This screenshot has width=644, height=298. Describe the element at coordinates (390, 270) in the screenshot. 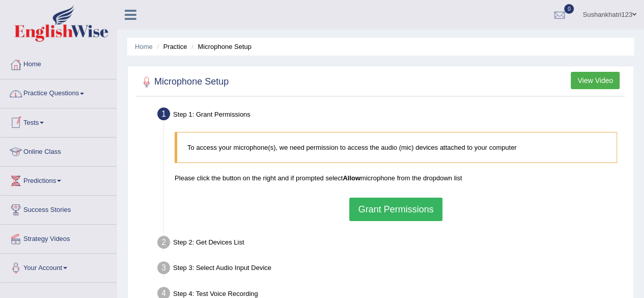

I see `div: Step 3: Select Audio Input Device` at that location.